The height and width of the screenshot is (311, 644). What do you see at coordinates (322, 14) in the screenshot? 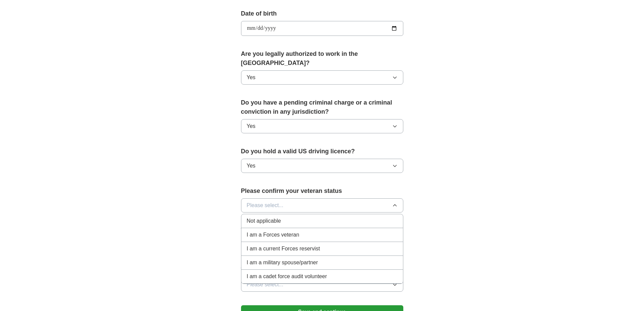
I see `label: Date of birth` at bounding box center [322, 14].